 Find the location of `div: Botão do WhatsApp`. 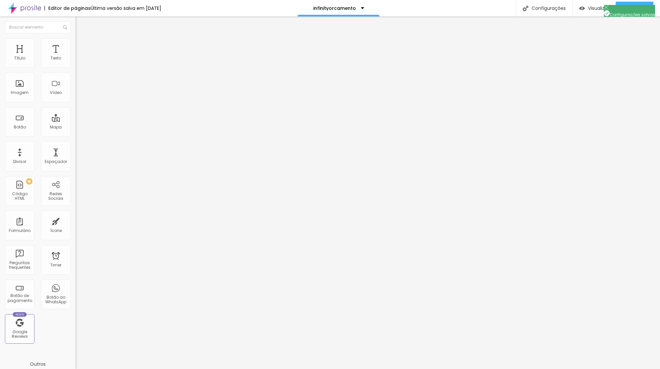

div: Botão do WhatsApp is located at coordinates (55, 299).